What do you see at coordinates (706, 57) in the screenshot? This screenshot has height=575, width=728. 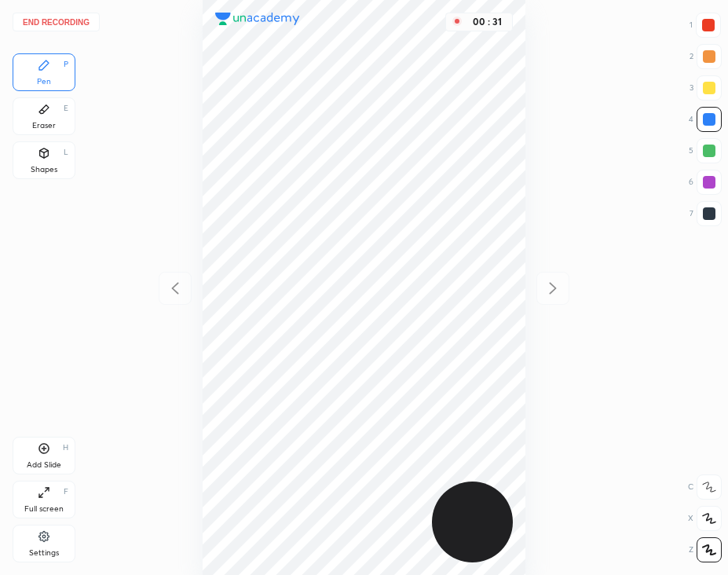 I see `div: 2` at bounding box center [706, 57].